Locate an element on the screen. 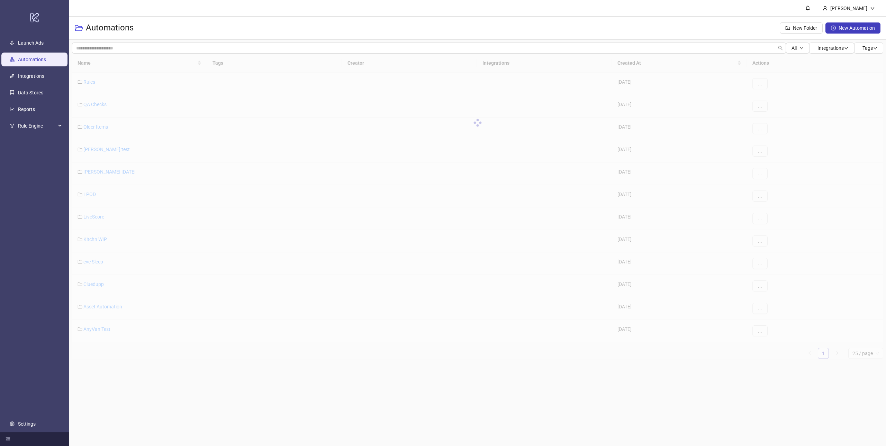 This screenshot has width=886, height=446. span: menu-fold is located at coordinates (8, 439).